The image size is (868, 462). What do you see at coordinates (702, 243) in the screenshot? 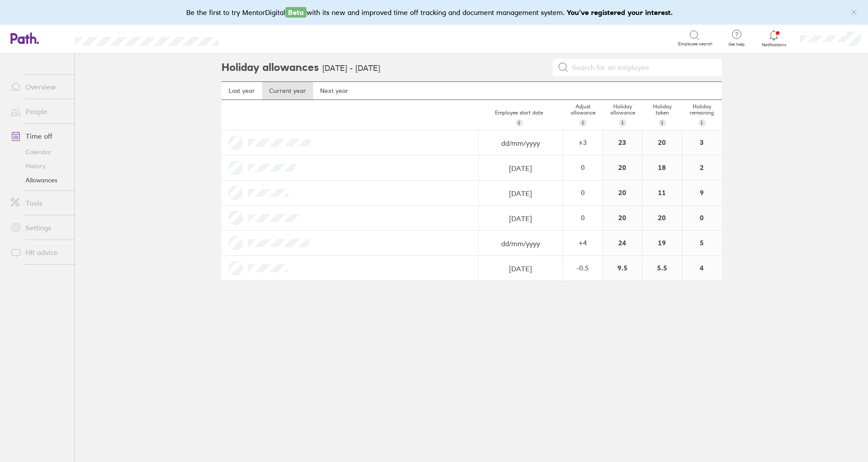
I see `div: 5` at bounding box center [702, 243].